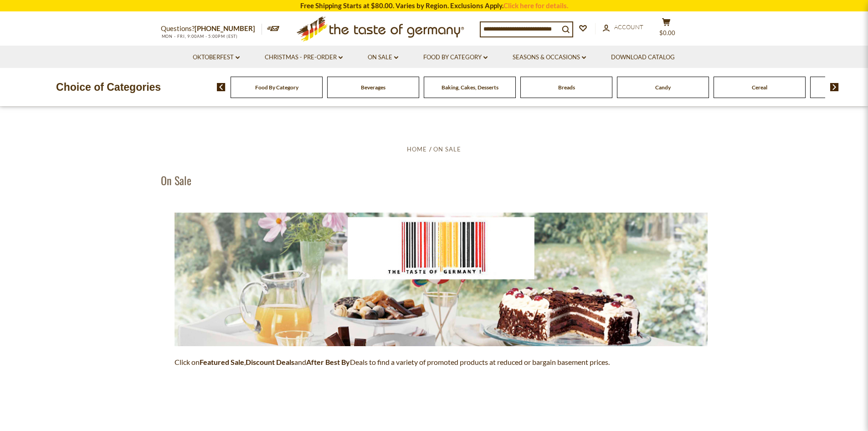  Describe the element at coordinates (176, 180) in the screenshot. I see `h1: On Sale` at that location.